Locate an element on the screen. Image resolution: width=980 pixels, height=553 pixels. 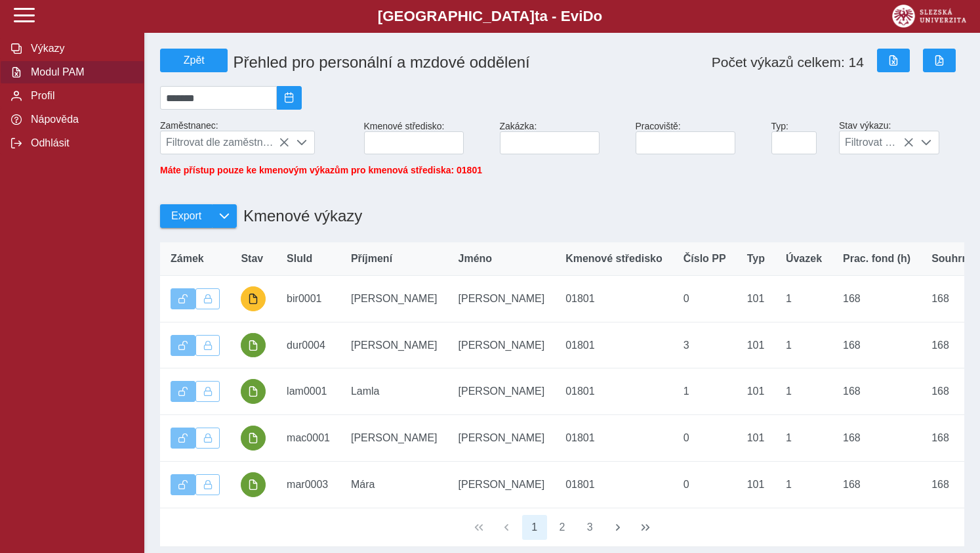
span: Číslo PP is located at coordinates (705, 259).